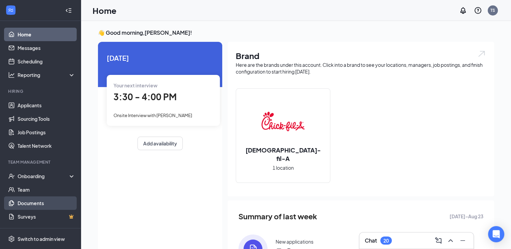  I want to click on div: Team Management, so click(41, 162).